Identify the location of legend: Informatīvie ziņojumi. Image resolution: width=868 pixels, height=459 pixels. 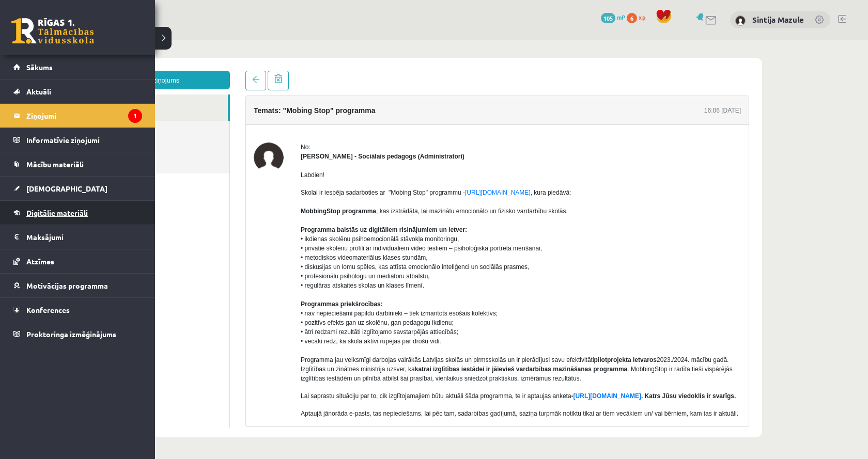
(84, 140).